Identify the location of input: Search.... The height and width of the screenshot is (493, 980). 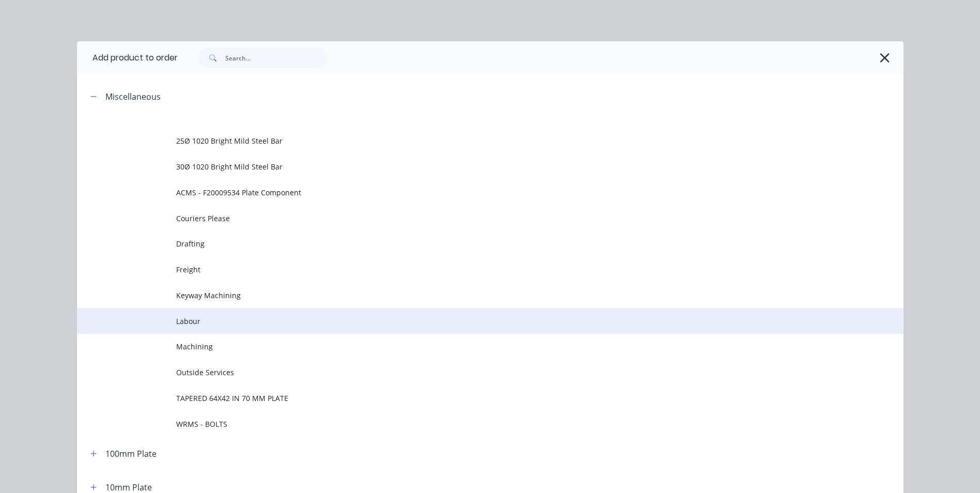
(276, 58).